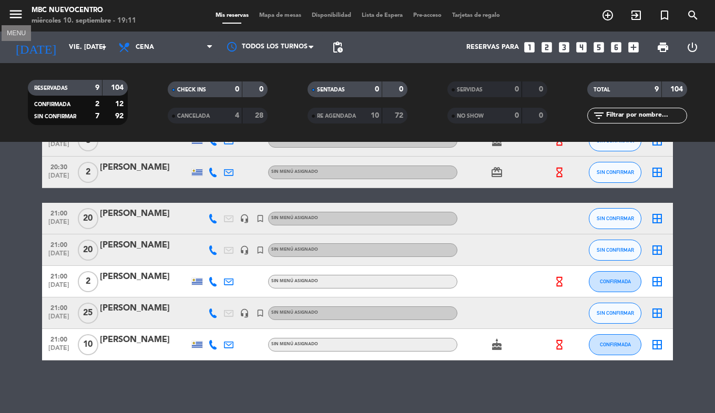 This screenshot has width=715, height=413. I want to click on i: looks_one, so click(530, 47).